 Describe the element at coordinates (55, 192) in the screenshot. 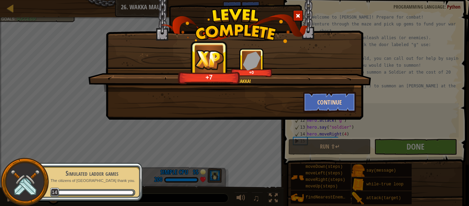

I see `span: 14` at that location.